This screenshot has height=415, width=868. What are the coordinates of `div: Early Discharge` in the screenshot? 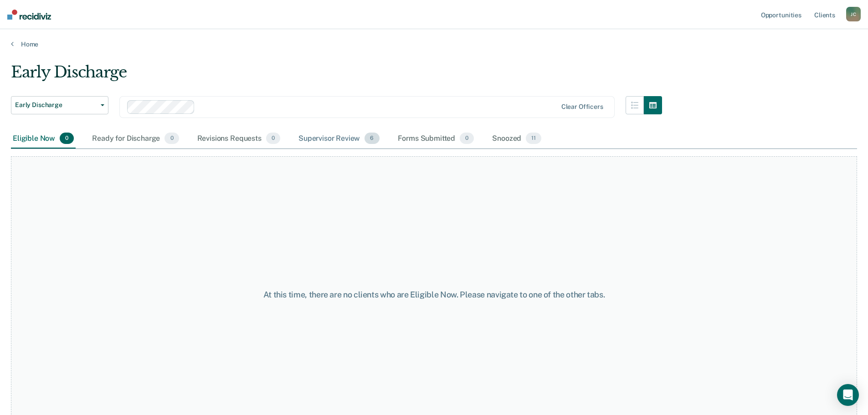 It's located at (336, 75).